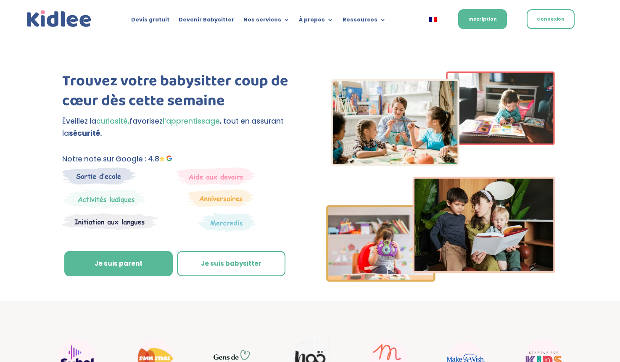  Describe the element at coordinates (482, 19) in the screenshot. I see `a: Inscription` at that location.